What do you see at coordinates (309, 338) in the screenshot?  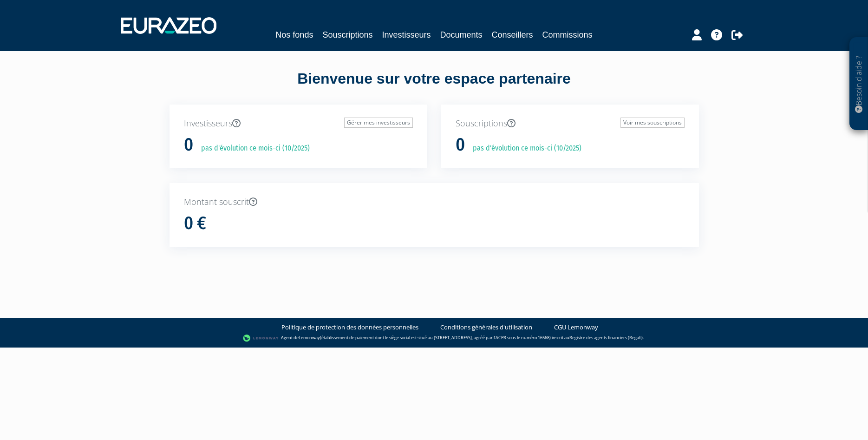 I see `a: Lemonway` at bounding box center [309, 338].